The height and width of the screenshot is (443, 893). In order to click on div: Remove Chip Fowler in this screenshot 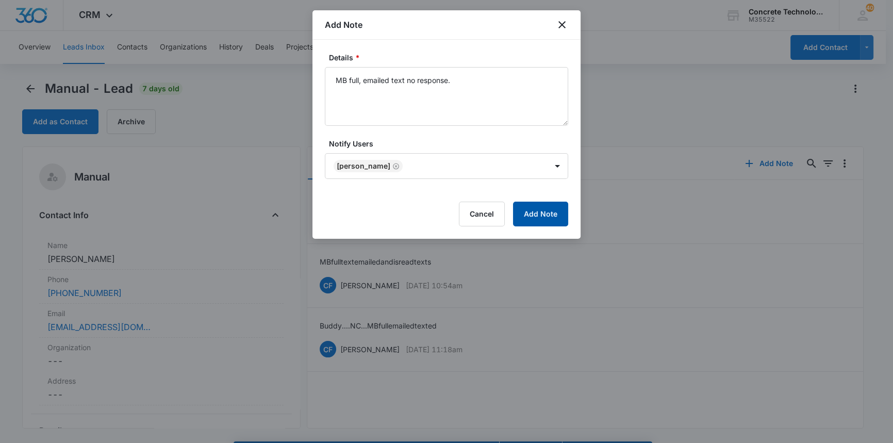, I will do `click(395, 166)`.